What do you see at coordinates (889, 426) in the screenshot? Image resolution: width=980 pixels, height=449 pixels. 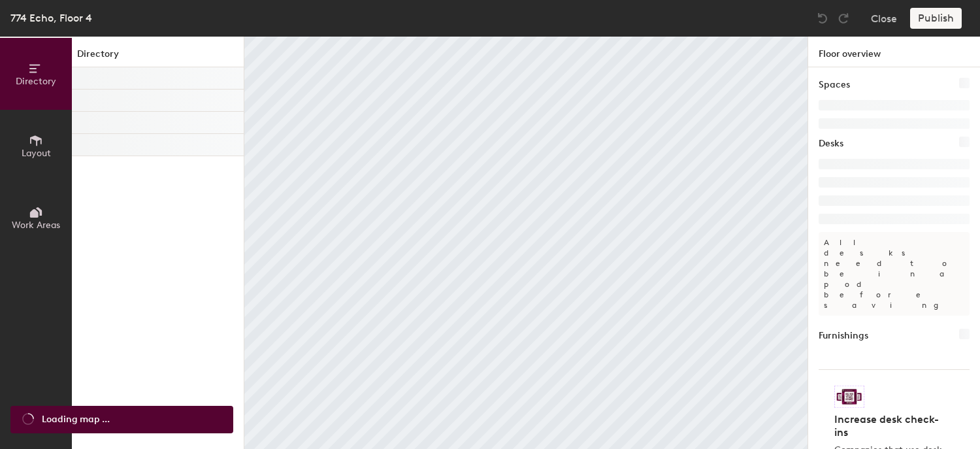 I see `h4: Increase desk check-ins` at bounding box center [889, 426].